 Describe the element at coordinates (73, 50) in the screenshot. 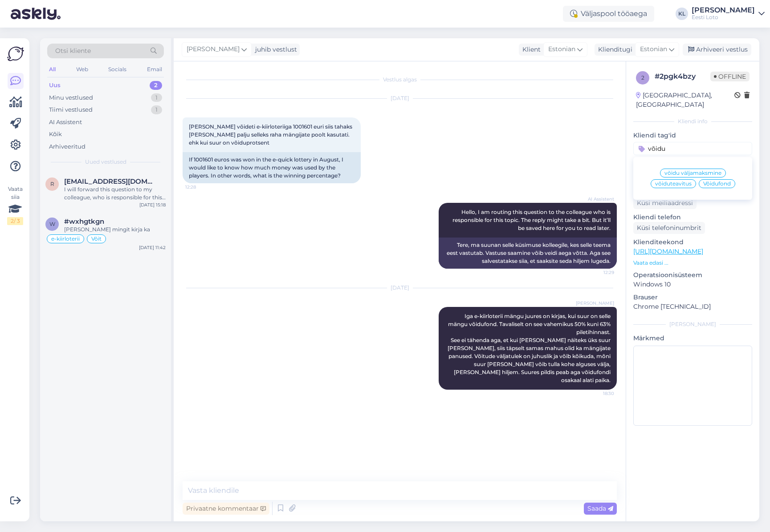

I see `span: Otsi kliente` at that location.